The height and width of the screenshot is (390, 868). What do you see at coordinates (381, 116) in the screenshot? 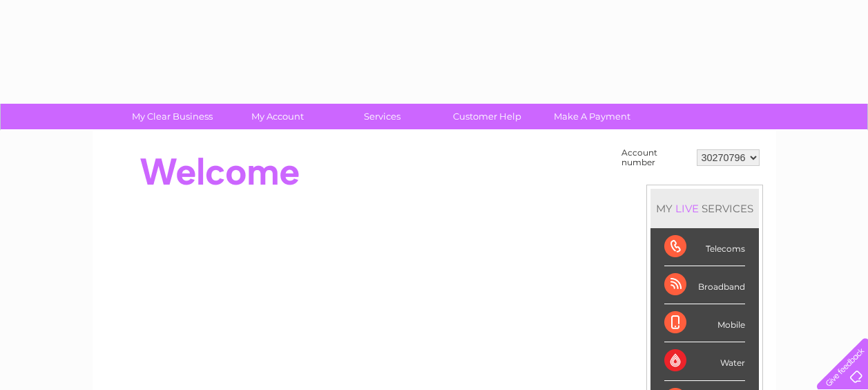
I see `a: Services` at bounding box center [381, 116].